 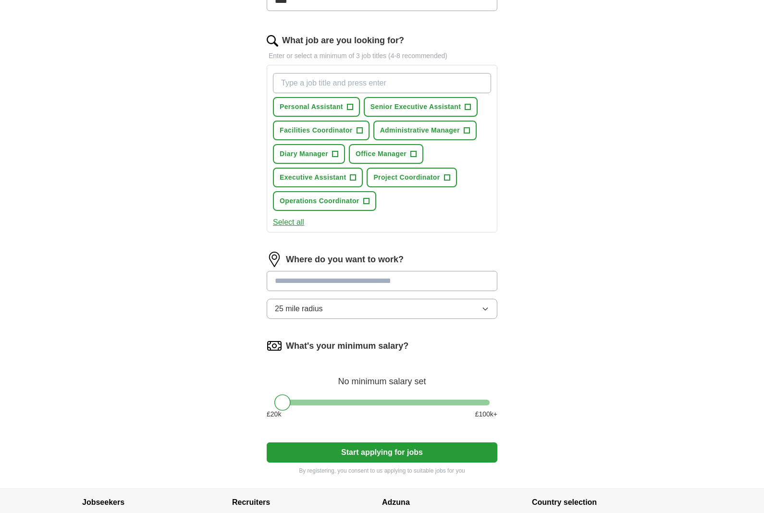 I want to click on img: location.png, so click(x=274, y=260).